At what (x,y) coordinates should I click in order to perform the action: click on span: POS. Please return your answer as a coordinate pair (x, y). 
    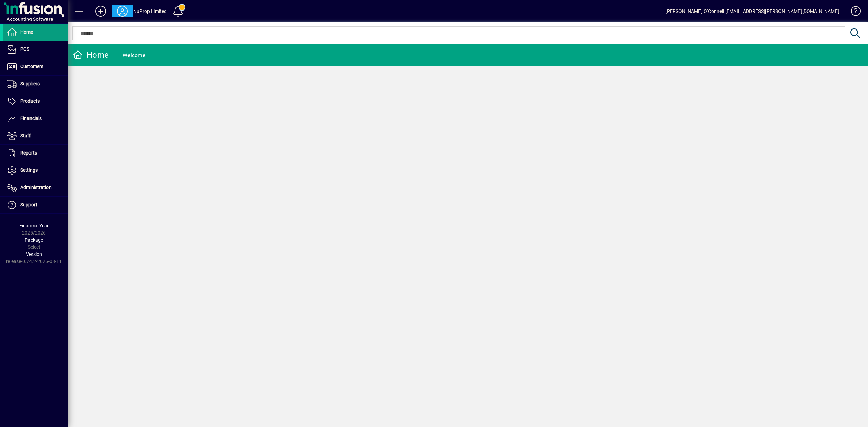
    Looking at the image, I should click on (25, 49).